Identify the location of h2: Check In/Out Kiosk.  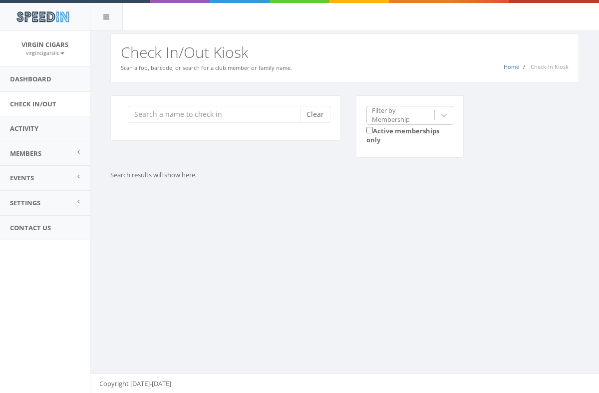
(344, 52).